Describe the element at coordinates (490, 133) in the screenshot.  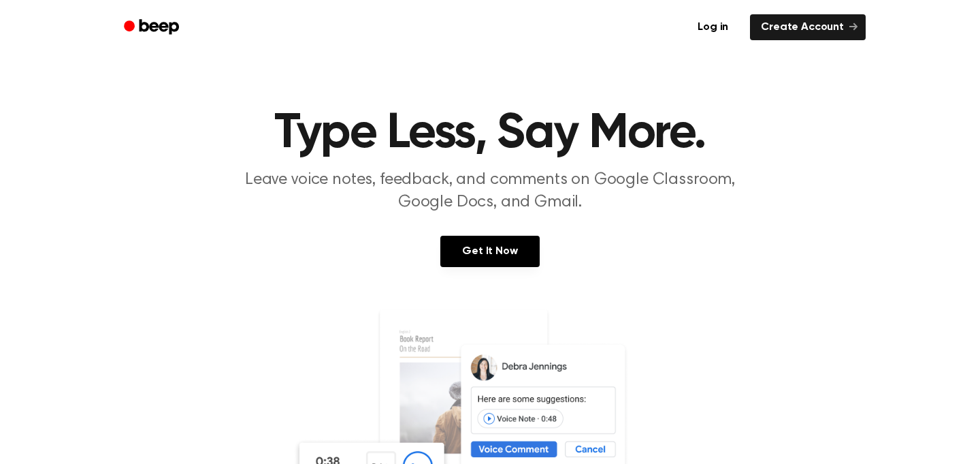
I see `h1: Type Less, Say More.` at that location.